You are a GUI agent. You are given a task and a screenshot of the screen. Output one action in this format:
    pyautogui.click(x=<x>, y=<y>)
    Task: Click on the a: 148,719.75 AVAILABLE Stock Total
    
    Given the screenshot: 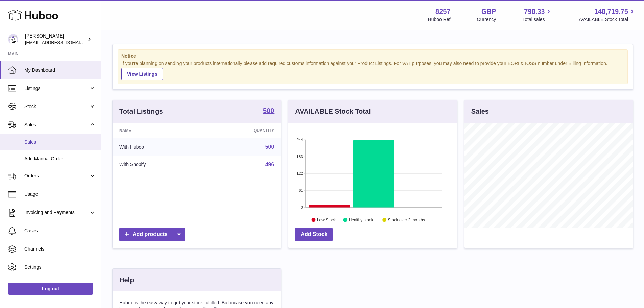 What is the action you would take?
    pyautogui.click(x=607, y=15)
    